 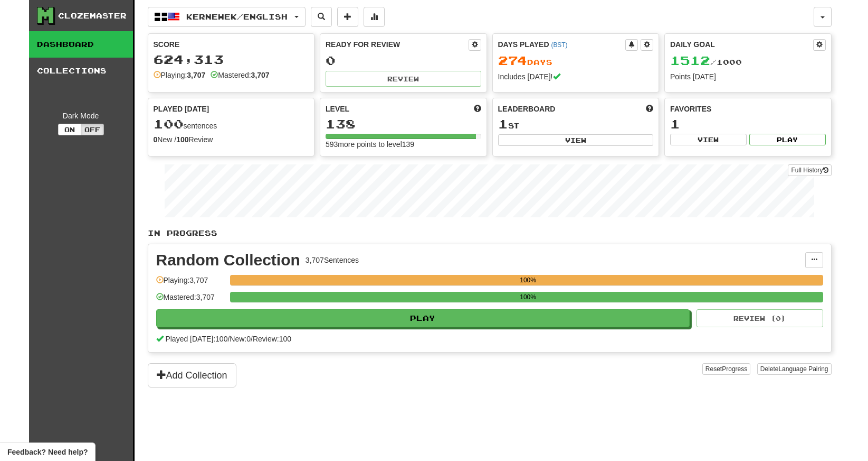 What do you see at coordinates (190, 283) in the screenshot?
I see `div: Playing: 3,707` at bounding box center [190, 283].